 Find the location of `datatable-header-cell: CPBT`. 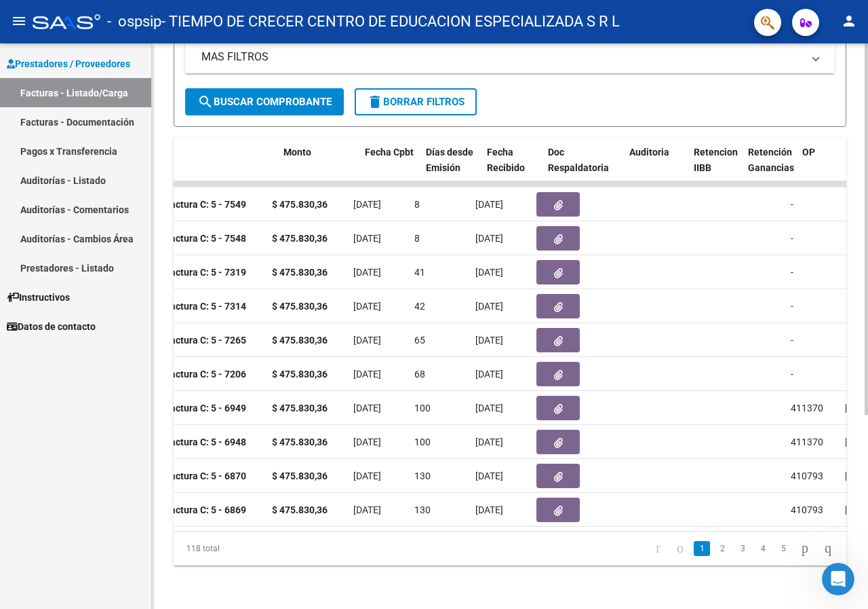

datatable-header-cell: CPBT is located at coordinates (207, 168).